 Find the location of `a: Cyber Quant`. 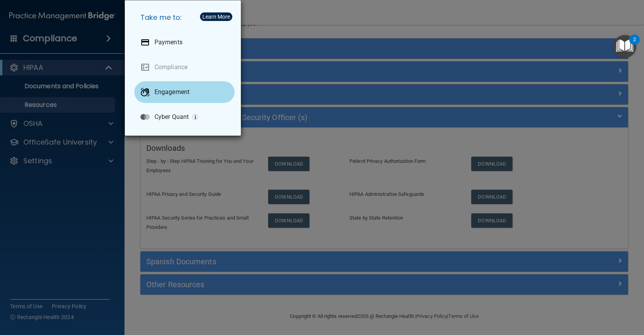

a: Cyber Quant is located at coordinates (184, 117).